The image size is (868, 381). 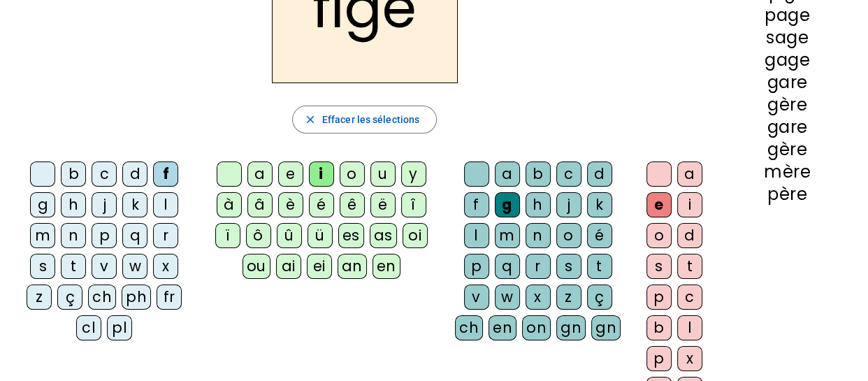 What do you see at coordinates (787, 60) in the screenshot?
I see `div: gage` at bounding box center [787, 60].